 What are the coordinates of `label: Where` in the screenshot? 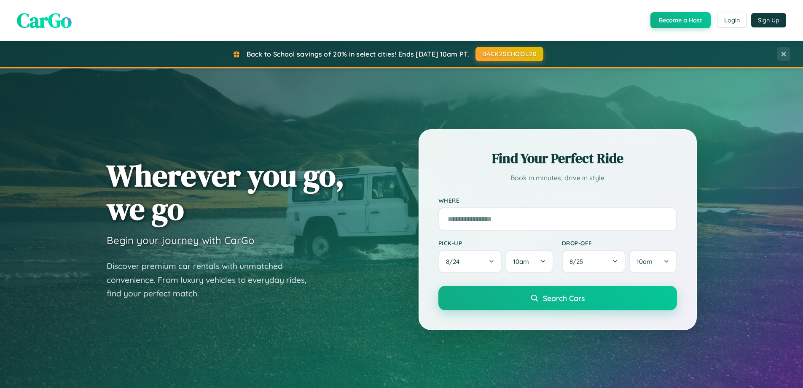 It's located at (558, 200).